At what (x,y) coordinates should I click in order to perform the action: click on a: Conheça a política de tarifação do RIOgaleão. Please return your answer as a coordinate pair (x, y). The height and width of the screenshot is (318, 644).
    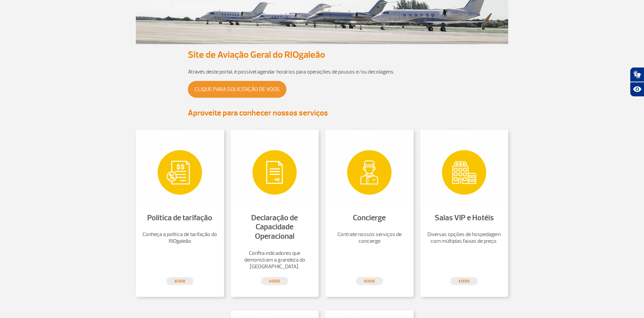
    Looking at the image, I should click on (180, 238).